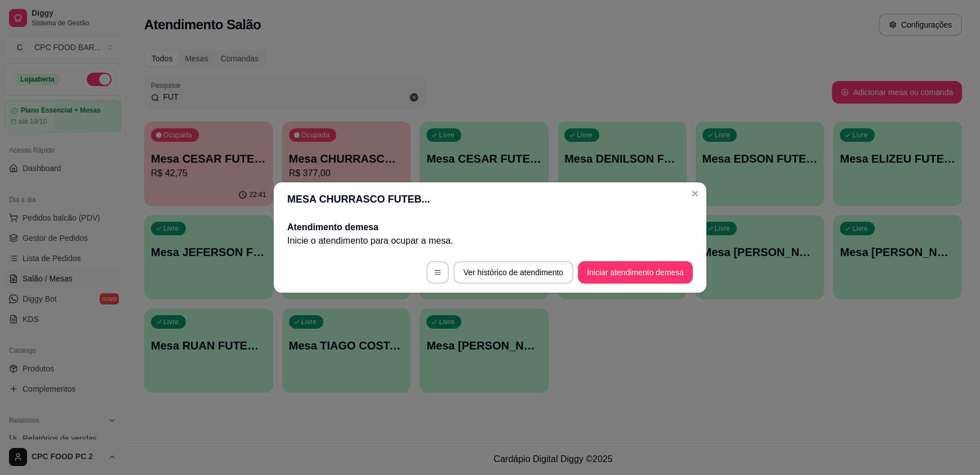 The image size is (980, 475). I want to click on header: MESA CHURRASCO FUTEB..., so click(490, 199).